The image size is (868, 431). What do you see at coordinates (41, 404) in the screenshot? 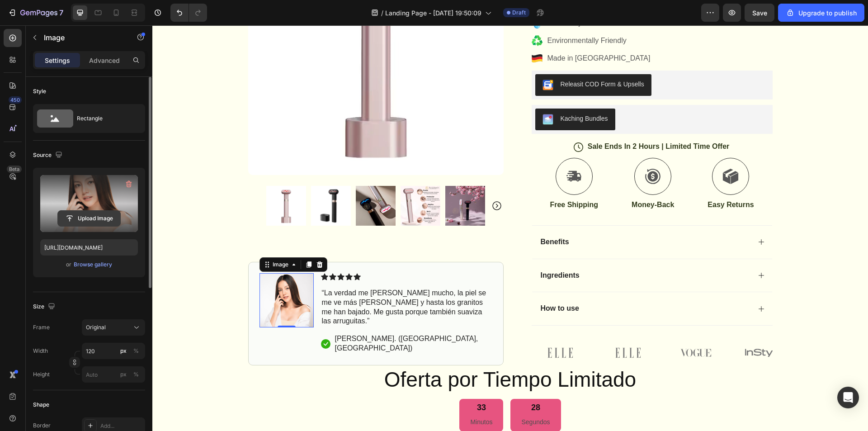
I see `div: Shape` at bounding box center [41, 404].